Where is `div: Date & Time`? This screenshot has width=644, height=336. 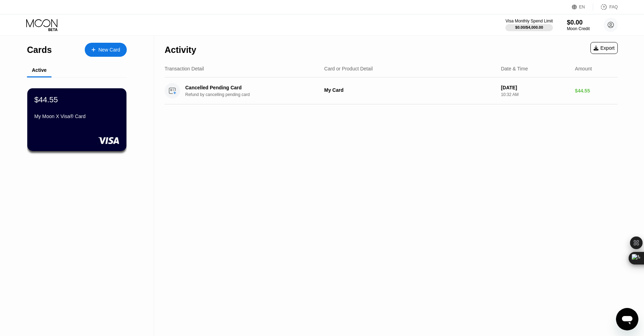 div: Date & Time is located at coordinates (514, 69).